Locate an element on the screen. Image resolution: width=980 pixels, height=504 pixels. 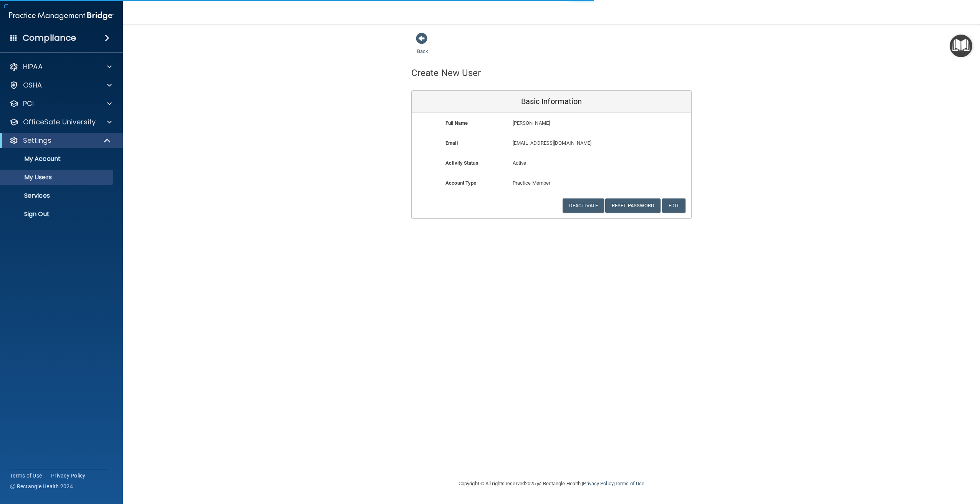
p: PCI is located at coordinates (28, 104).